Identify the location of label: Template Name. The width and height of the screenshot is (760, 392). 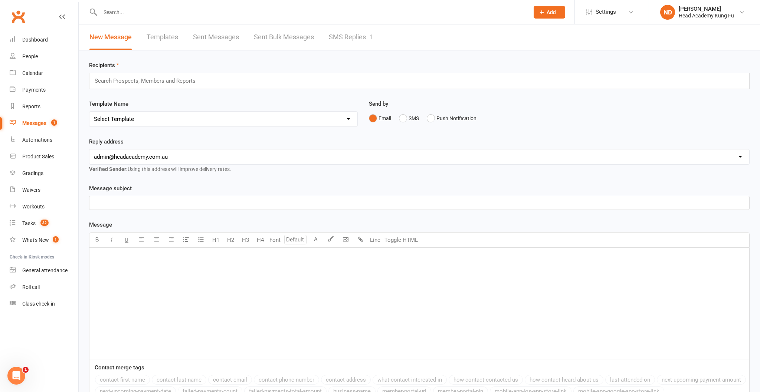
(109, 104).